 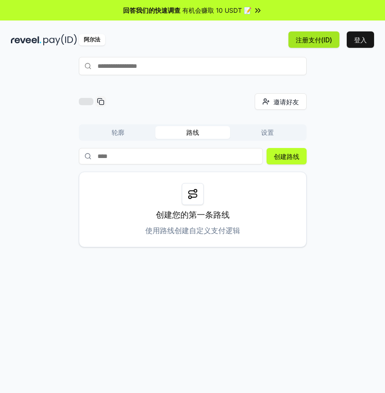 What do you see at coordinates (287, 156) in the screenshot?
I see `button: 创建路线` at bounding box center [287, 156].